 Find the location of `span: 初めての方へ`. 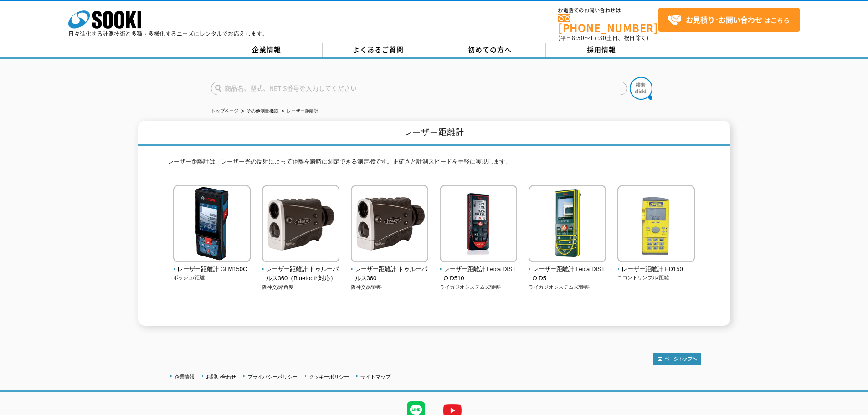

span: 初めての方へ is located at coordinates (489, 49).